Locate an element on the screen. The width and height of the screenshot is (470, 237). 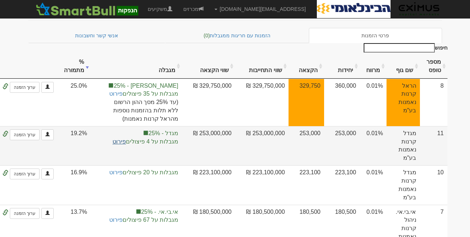
td: אחוז הקצאה להצעה זו 91.6% is located at coordinates (306, 102).